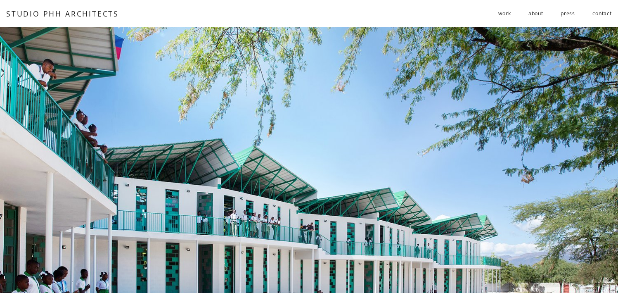  What do you see at coordinates (62, 14) in the screenshot?
I see `a: STUDIO PHH ARCHITECTS` at bounding box center [62, 14].